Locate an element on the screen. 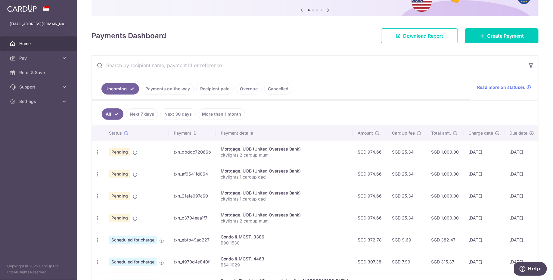  td: txn_ebfb49ad227 is located at coordinates (192, 240).